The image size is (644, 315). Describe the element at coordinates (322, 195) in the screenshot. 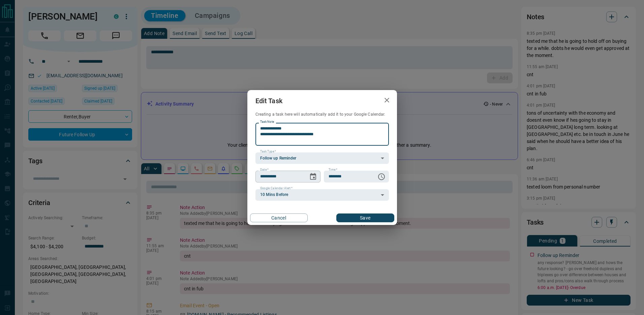

I see `div: 10 Mins Before` at that location.